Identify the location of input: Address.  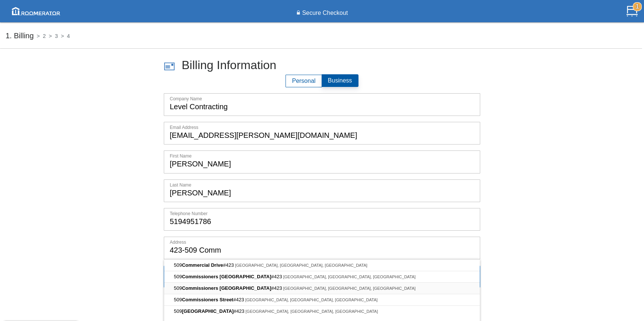
(322, 248).